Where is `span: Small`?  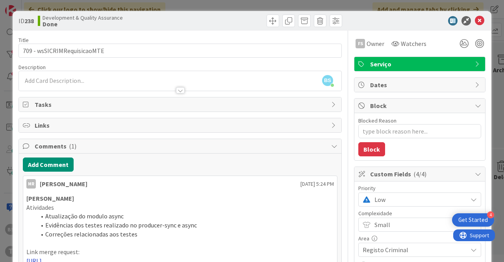
span: Small is located at coordinates (419, 225).